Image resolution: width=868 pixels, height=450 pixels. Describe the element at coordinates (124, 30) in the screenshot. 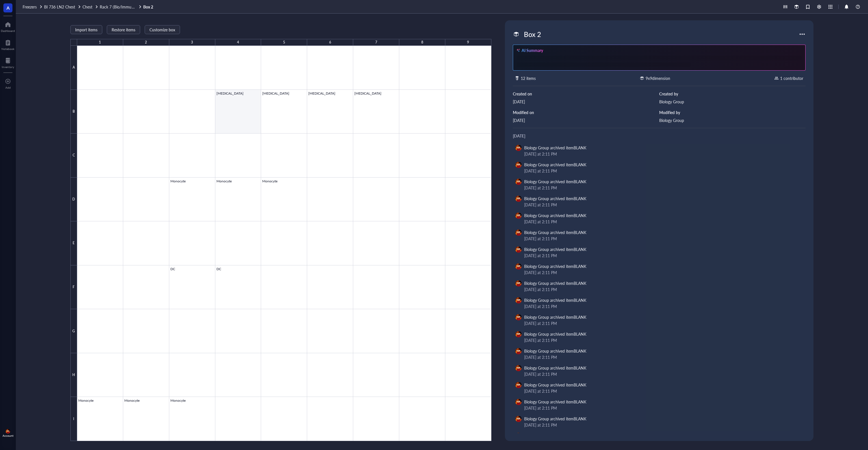

I see `button: Restore items` at that location.